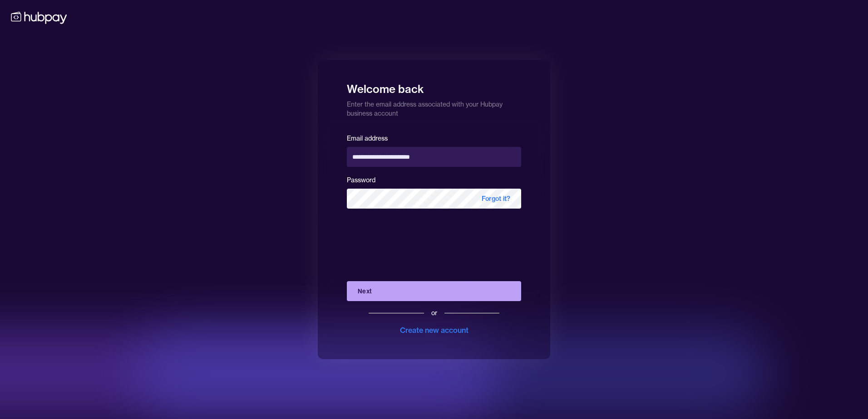 The height and width of the screenshot is (419, 868). I want to click on button: Next, so click(434, 291).